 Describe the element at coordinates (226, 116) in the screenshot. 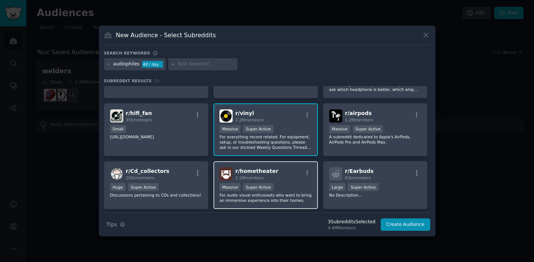

I see `img: vinyl` at that location.